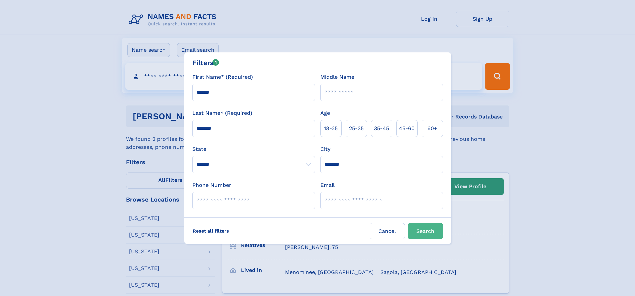  I want to click on label: Reset all filters, so click(211, 231).